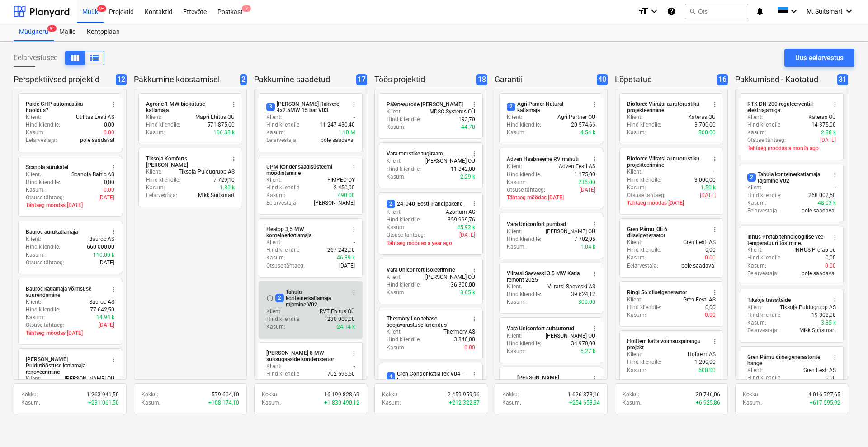 The height and width of the screenshot is (447, 868). I want to click on p: 8.65 k, so click(467, 293).